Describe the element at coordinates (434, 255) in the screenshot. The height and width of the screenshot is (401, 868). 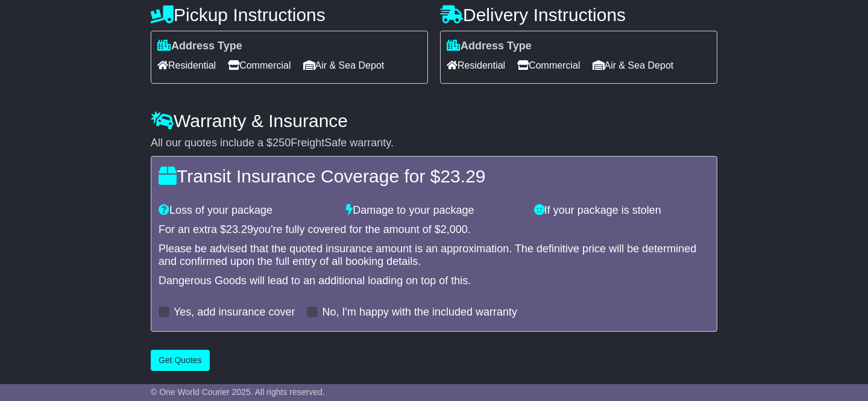
I see `div: Please be advised that the quoted insurance amount is an approximation. The definitive price will...` at that location.